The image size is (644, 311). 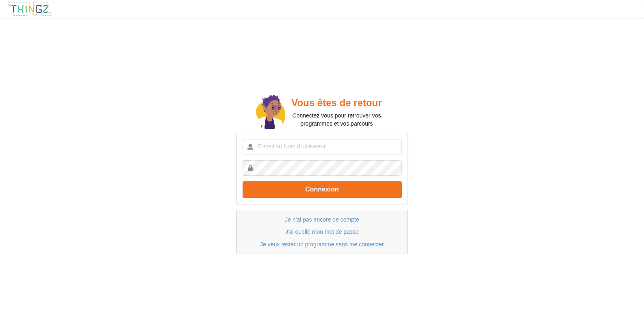 What do you see at coordinates (322, 231) in the screenshot?
I see `a: J'ai oublié mon mot de passe` at bounding box center [322, 231].